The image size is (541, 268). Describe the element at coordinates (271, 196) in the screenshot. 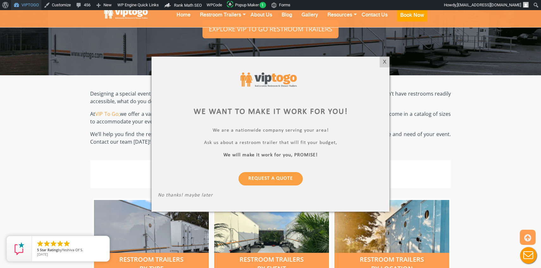

I see `p: No thanks! maybe later` at that location.